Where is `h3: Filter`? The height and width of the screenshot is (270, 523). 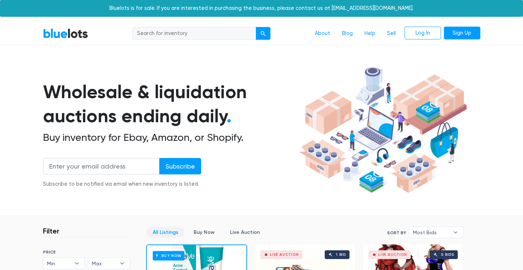 h3: Filter is located at coordinates (51, 231).